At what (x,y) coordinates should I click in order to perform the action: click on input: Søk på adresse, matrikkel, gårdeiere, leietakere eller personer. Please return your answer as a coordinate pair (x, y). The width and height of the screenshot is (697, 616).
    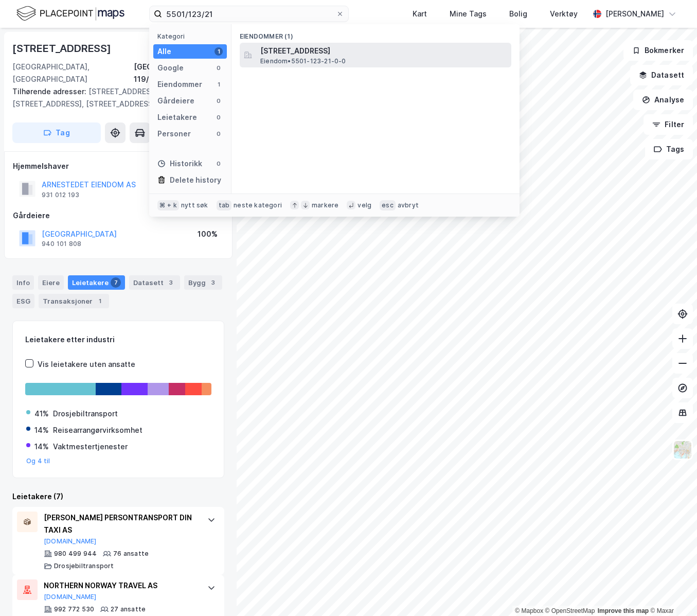
    Looking at the image, I should click on (249, 14).